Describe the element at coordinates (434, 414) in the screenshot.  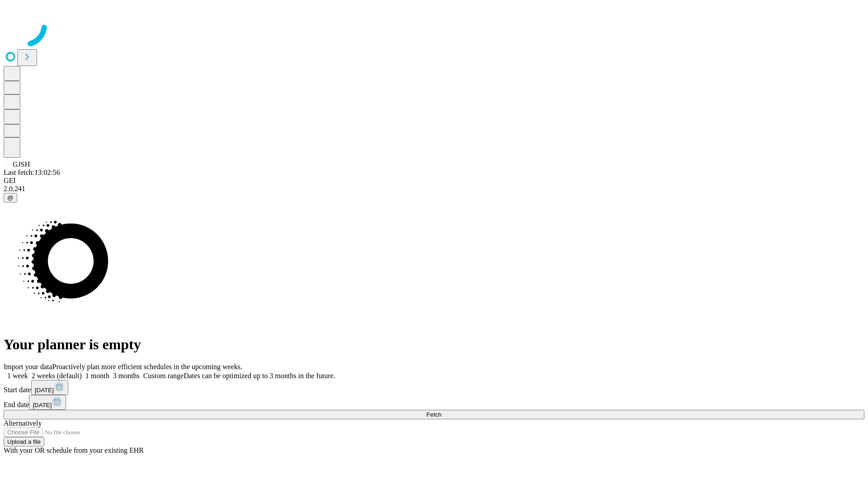
I see `button: Fetch` at that location.